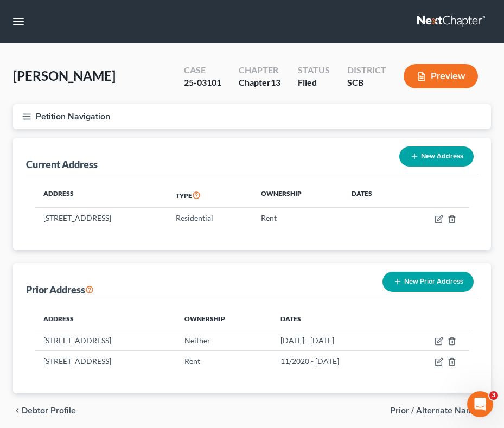 The width and height of the screenshot is (504, 428). What do you see at coordinates (367, 82) in the screenshot?
I see `div: SCB` at bounding box center [367, 82].